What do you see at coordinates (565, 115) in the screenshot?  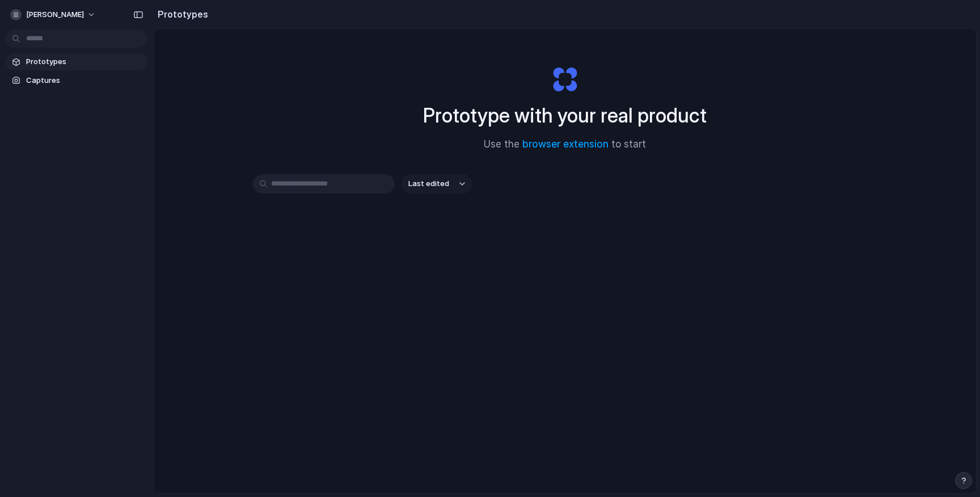 I see `h1: Prototype with your real product` at bounding box center [565, 115].